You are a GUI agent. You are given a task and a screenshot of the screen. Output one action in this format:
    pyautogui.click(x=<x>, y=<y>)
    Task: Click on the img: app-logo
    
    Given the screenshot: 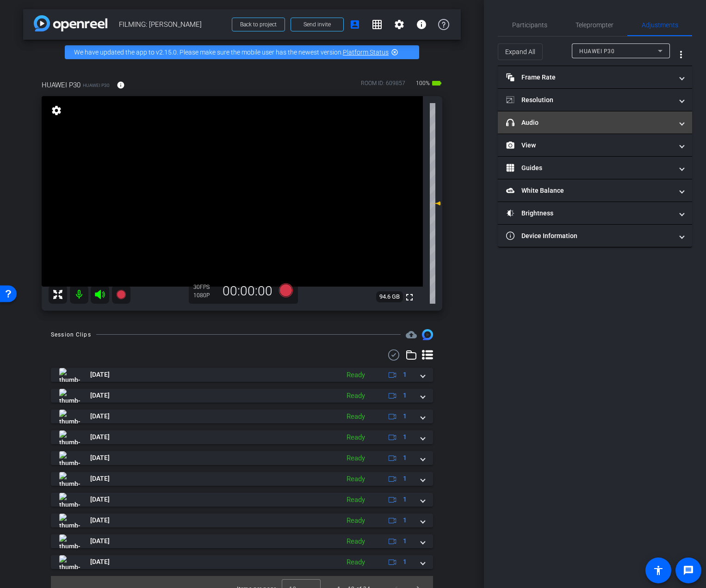 What is the action you would take?
    pyautogui.click(x=71, y=23)
    